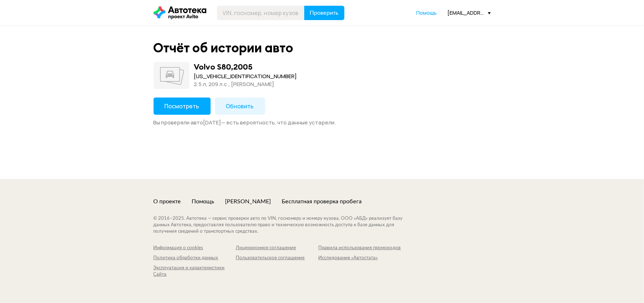 This screenshot has height=303, width=644. What do you see at coordinates (360, 258) in the screenshot?
I see `div: Исследование «Автостата»` at bounding box center [360, 258].